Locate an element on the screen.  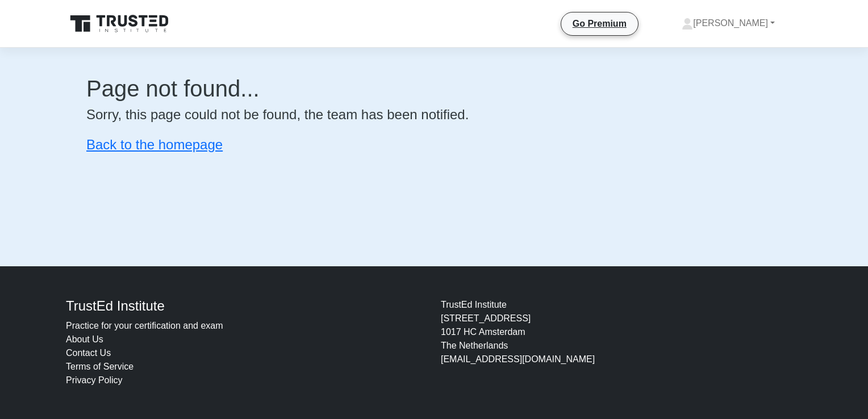
a: Back to the homepage is located at coordinates (154, 144).